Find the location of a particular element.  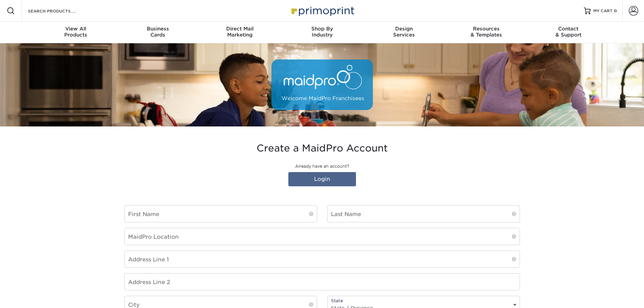

a: View AllProducts is located at coordinates (76, 32).